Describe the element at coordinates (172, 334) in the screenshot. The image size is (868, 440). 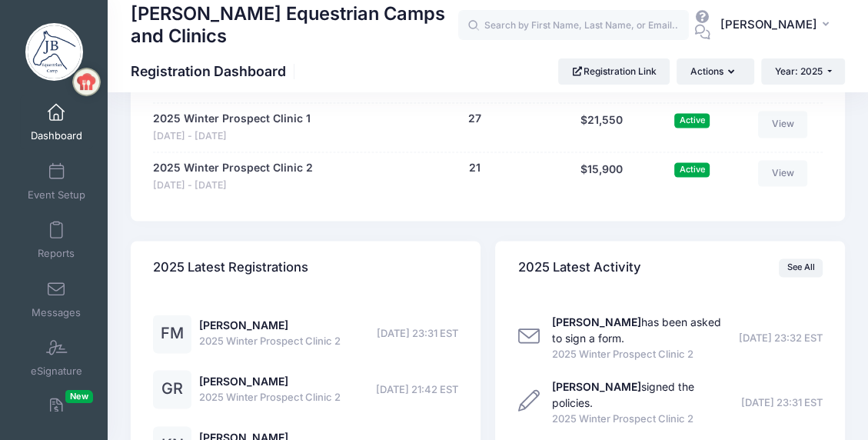
I see `a: FM` at that location.